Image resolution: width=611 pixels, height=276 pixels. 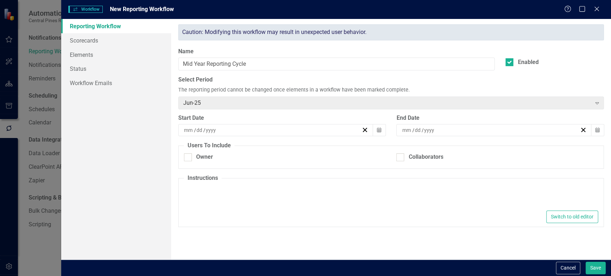 What do you see at coordinates (86, 9) in the screenshot?
I see `span: Workflow` at bounding box center [86, 9].